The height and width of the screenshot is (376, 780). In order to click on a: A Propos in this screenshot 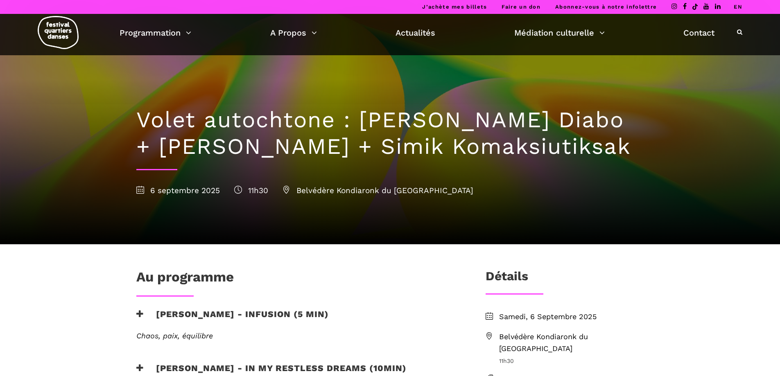, I will do `click(294, 33)`.